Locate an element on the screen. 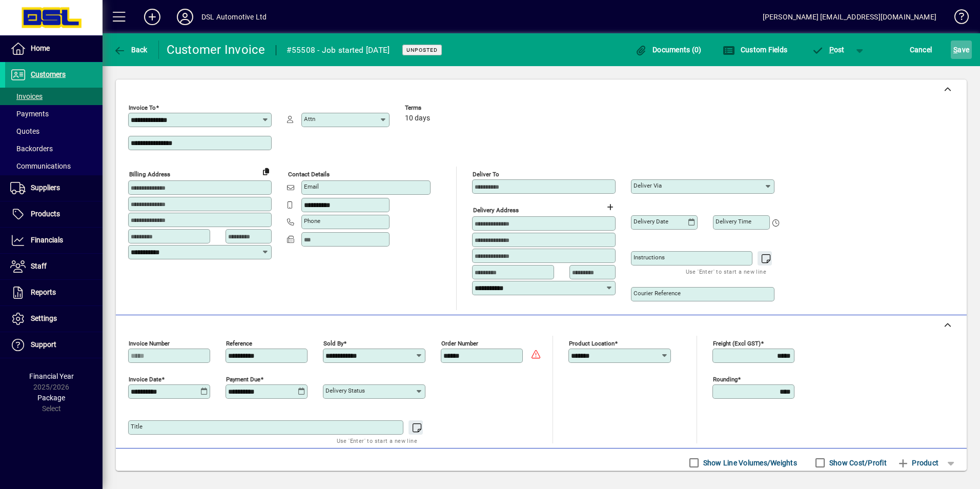 Image resolution: width=980 pixels, height=489 pixels. mat-label: Courier Reference is located at coordinates (657, 293).